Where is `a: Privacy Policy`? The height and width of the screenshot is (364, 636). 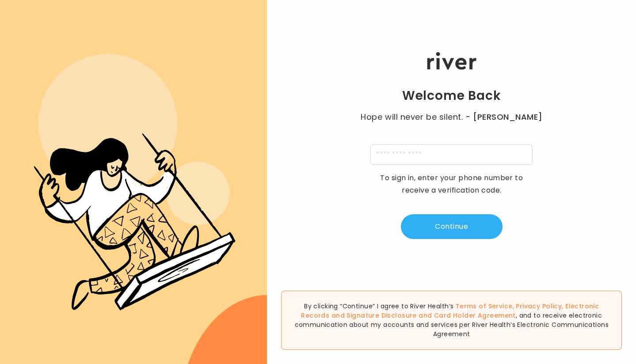
a: Privacy Policy is located at coordinates (539, 307).